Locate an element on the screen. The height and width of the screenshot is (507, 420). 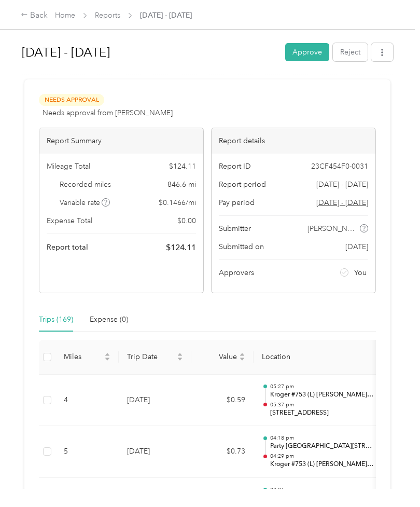
div: Report details is located at coordinates (293, 141).